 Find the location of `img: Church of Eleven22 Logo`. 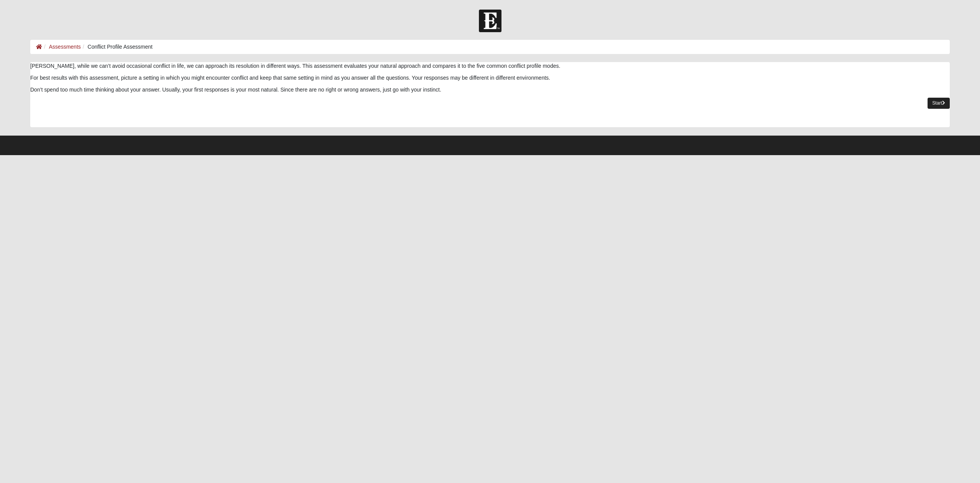

img: Church of Eleven22 Logo is located at coordinates (490, 21).